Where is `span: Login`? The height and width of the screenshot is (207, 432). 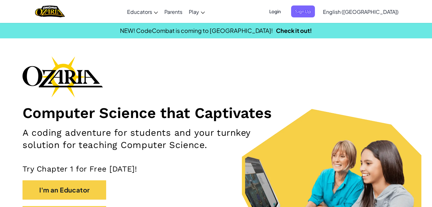
span: Login is located at coordinates (275, 11).